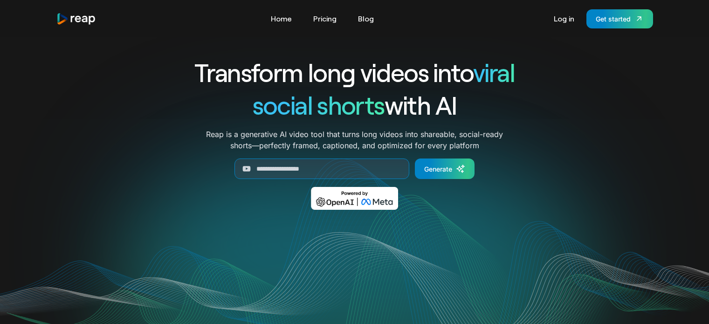 The width and height of the screenshot is (709, 324). Describe the element at coordinates (619, 19) in the screenshot. I see `a: Get started` at that location.